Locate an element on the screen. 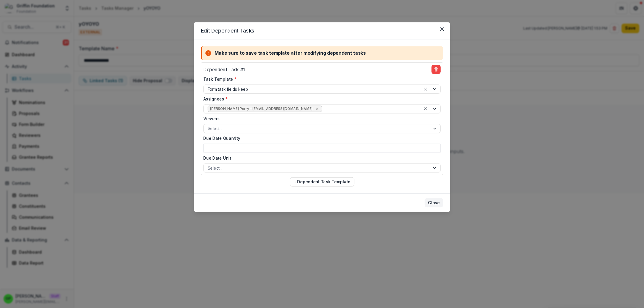  label: Task Template is located at coordinates (320, 79).